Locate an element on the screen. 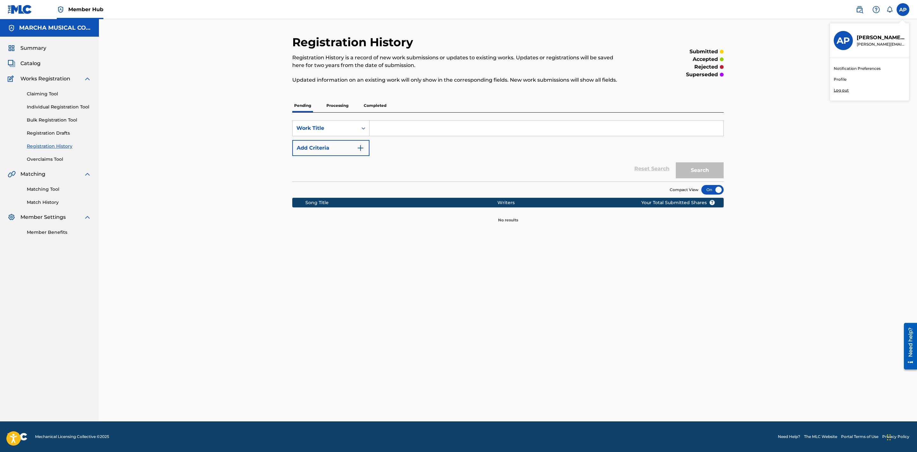  p: Updated information on an existing work will only show in the corresponding fields. New work subm... is located at coordinates (458, 80).